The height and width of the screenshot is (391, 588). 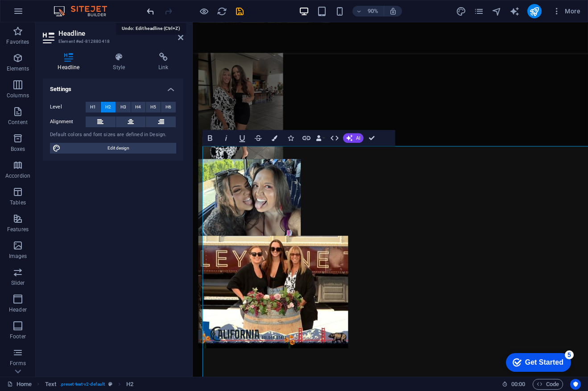 I want to click on button: H5, so click(x=153, y=107).